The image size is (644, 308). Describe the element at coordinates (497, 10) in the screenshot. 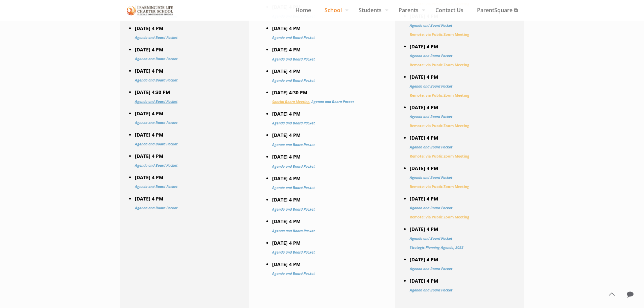

I see `span: ParentSquare ⧉` at that location.